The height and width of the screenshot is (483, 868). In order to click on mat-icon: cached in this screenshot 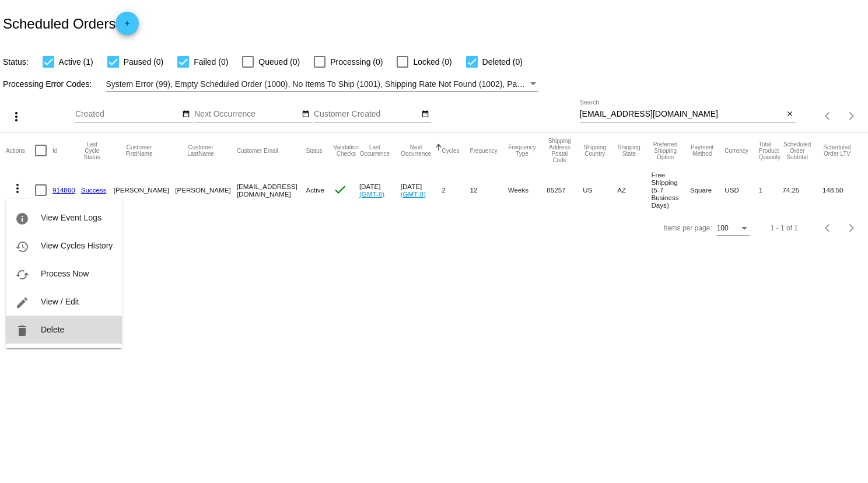, I will do `click(22, 275)`.